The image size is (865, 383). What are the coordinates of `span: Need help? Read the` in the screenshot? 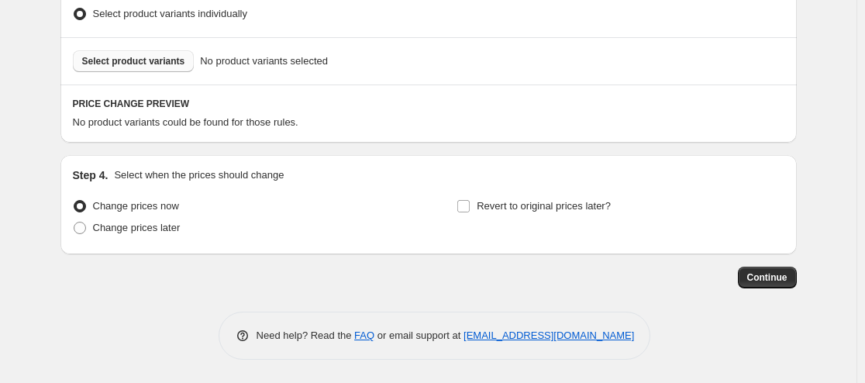 It's located at (305, 335).